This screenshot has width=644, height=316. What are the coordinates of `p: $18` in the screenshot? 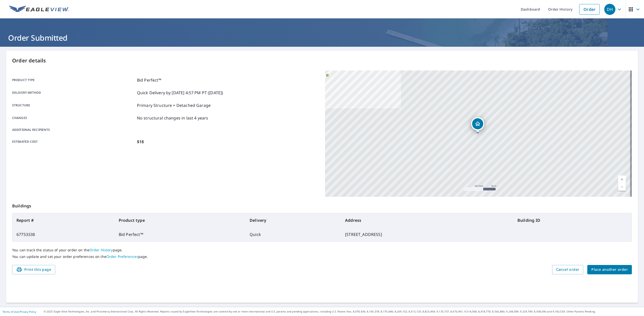 It's located at (140, 142).